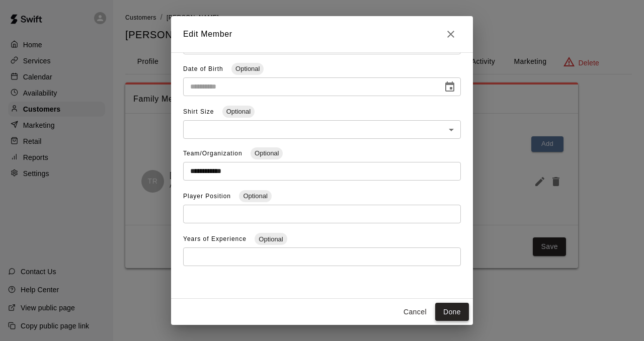 Image resolution: width=644 pixels, height=341 pixels. Describe the element at coordinates (450, 87) in the screenshot. I see `button: Choose date` at that location.